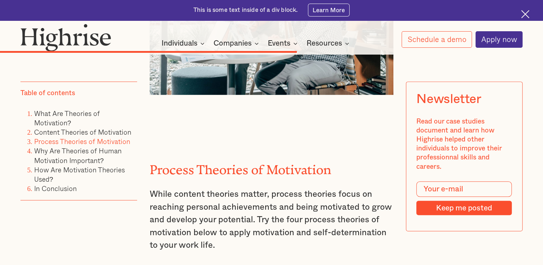 The image size is (543, 265). I want to click on a: In Conclusion, so click(55, 188).